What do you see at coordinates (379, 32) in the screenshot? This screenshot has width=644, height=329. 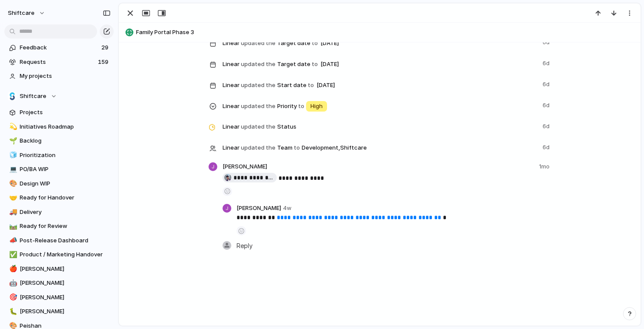 I see `button: Family Portal Phase 3` at bounding box center [379, 32].